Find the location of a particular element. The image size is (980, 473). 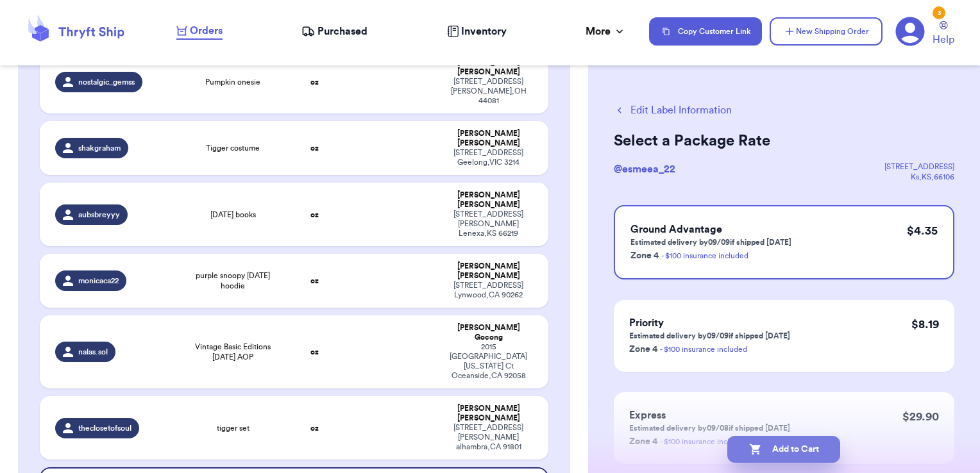

div: Ks , KS , 66106 is located at coordinates (919, 176).